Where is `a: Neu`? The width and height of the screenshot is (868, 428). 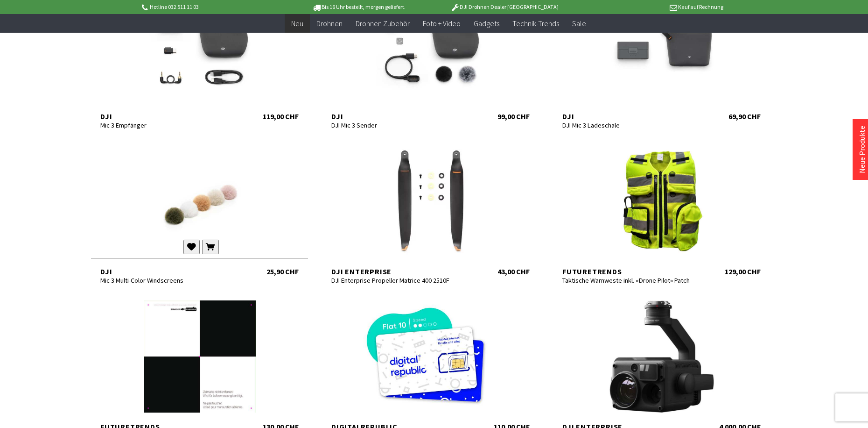
a: Neu is located at coordinates (297, 23).